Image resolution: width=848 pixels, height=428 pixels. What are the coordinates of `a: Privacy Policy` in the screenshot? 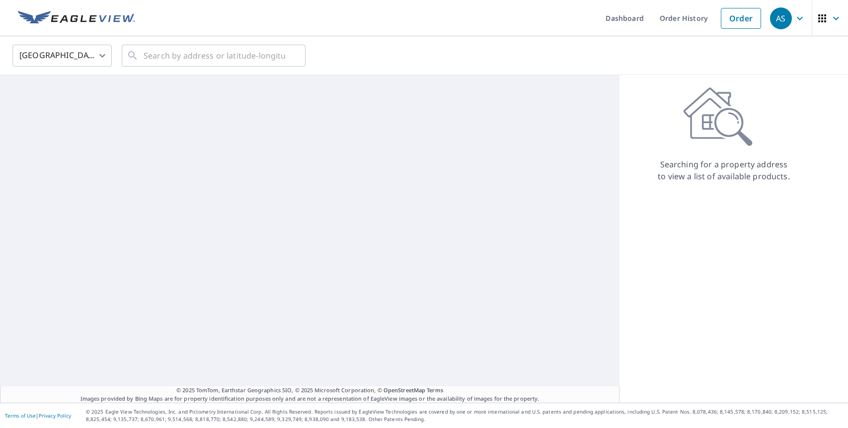 It's located at (55, 416).